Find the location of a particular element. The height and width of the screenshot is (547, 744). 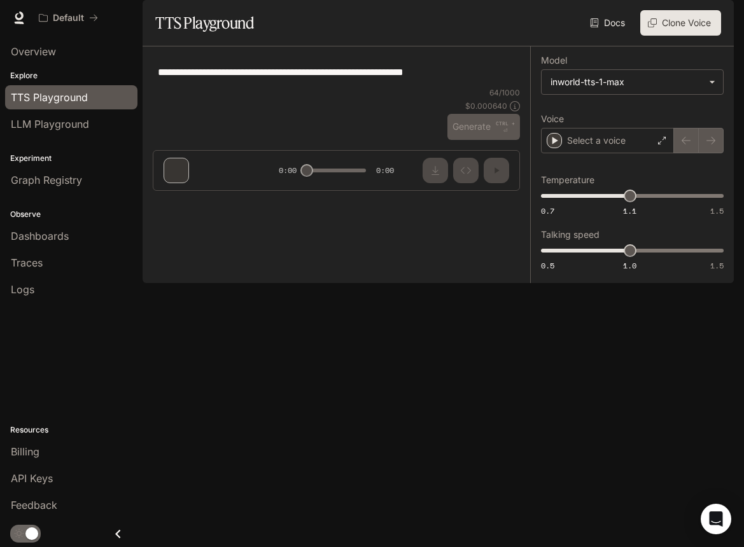

p: Temperature is located at coordinates (568, 180).